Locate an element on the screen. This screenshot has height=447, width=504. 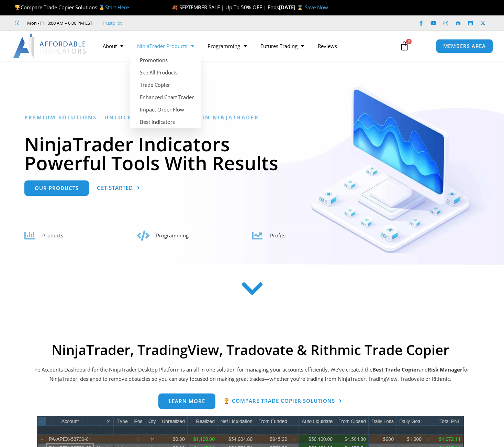
img: LogoAI | Affordable Indicators – NinjaTrader is located at coordinates (50, 46).